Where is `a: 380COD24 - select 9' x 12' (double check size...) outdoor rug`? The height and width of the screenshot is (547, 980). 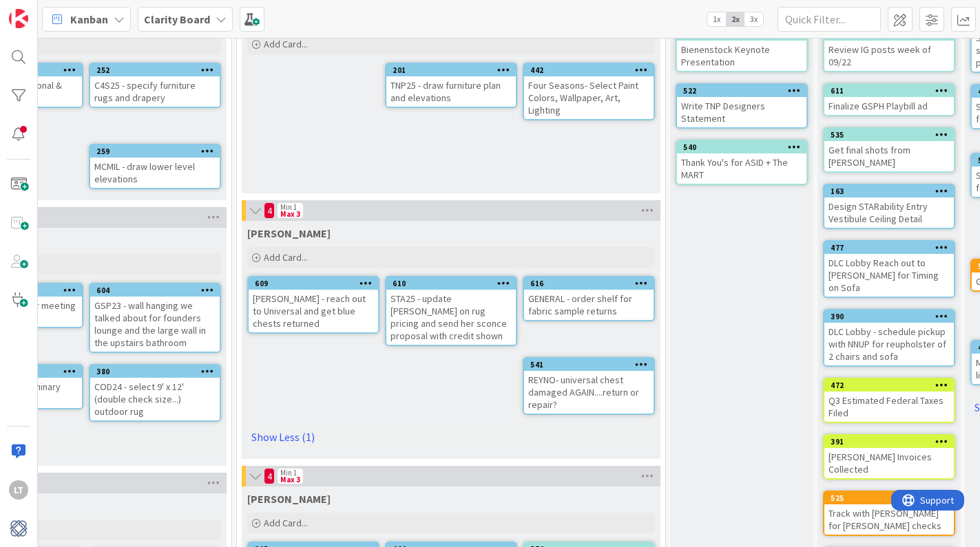 a: 380COD24 - select 9' x 12' (double check size...) outdoor rug is located at coordinates (155, 393).